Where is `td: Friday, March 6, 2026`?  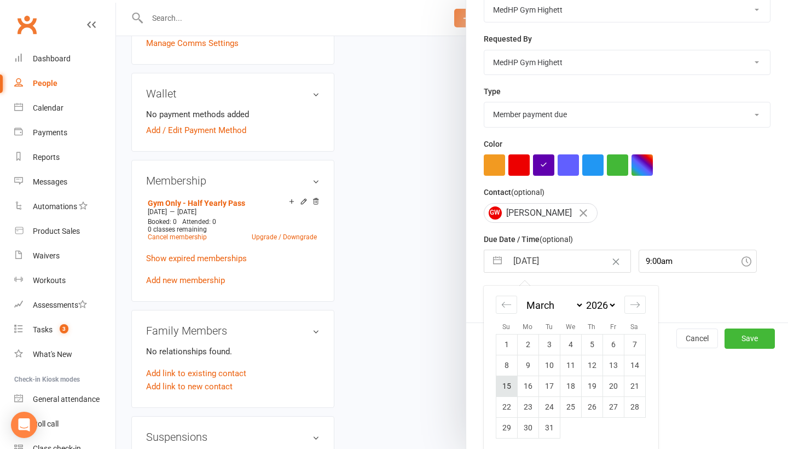
td: Friday, March 6, 2026 is located at coordinates (613, 344).